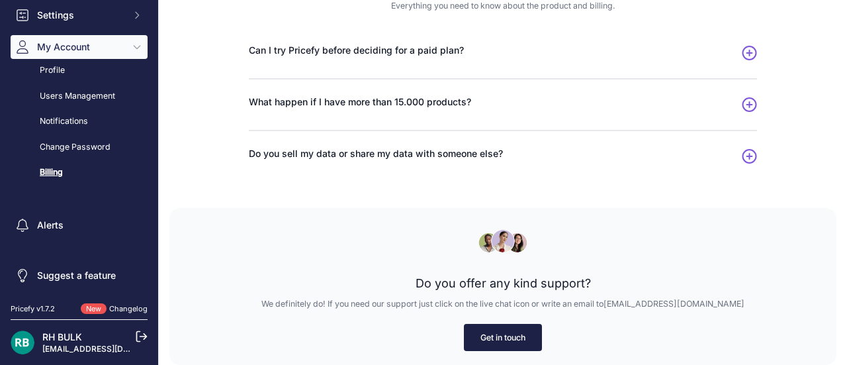  I want to click on a: Billing, so click(79, 172).